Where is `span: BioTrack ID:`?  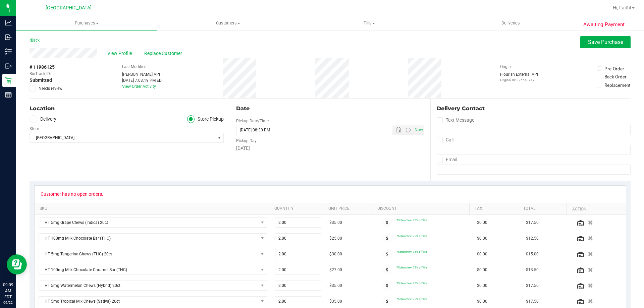
span: BioTrack ID: is located at coordinates (40, 74).